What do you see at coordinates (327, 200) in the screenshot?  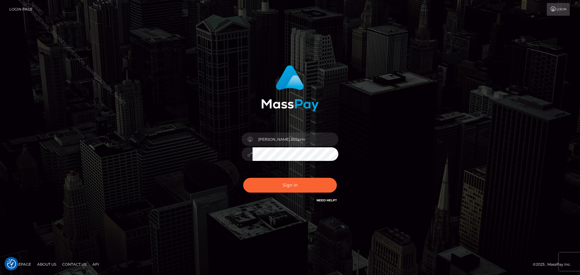 I see `a: Need Help?` at bounding box center [327, 200].